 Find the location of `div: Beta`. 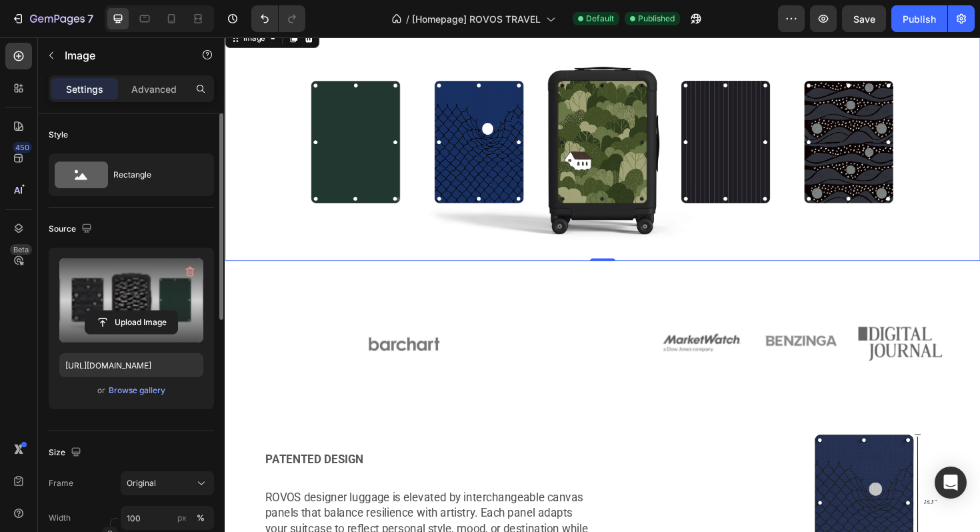

div: Beta is located at coordinates (20, 249).